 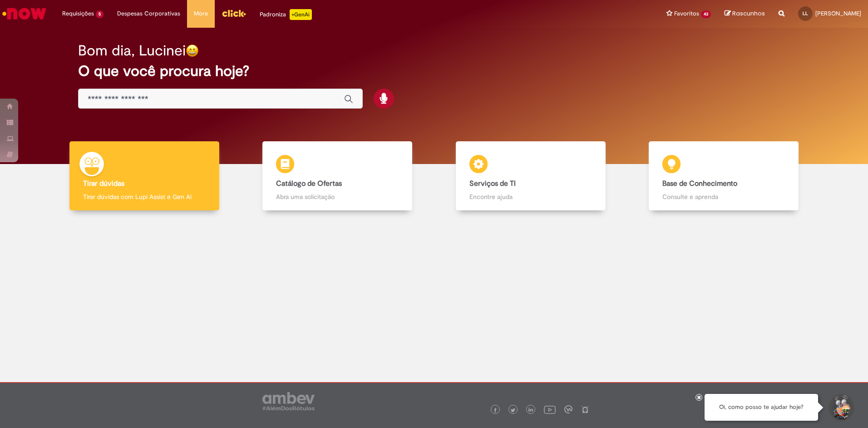 I want to click on span: Requisições, so click(x=78, y=14).